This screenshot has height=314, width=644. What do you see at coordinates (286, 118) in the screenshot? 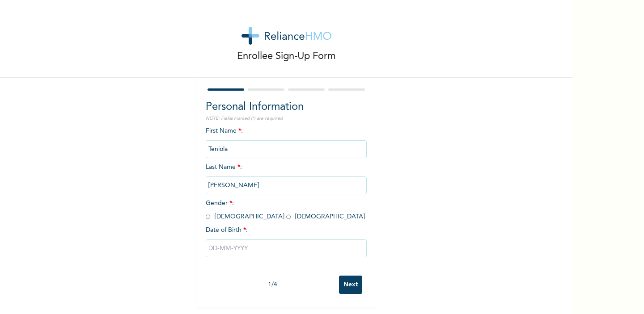
I see `p: NOTE: Fields marked (*) are required` at bounding box center [286, 118].